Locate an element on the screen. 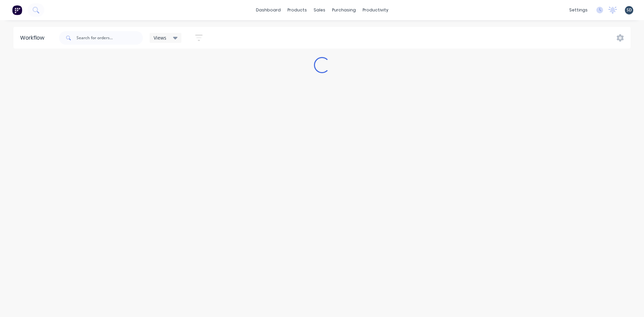 Image resolution: width=644 pixels, height=317 pixels. div: settings is located at coordinates (578, 10).